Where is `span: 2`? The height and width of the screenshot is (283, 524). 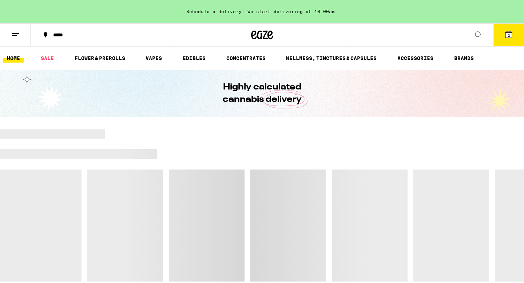
span: 2 is located at coordinates (509, 35).